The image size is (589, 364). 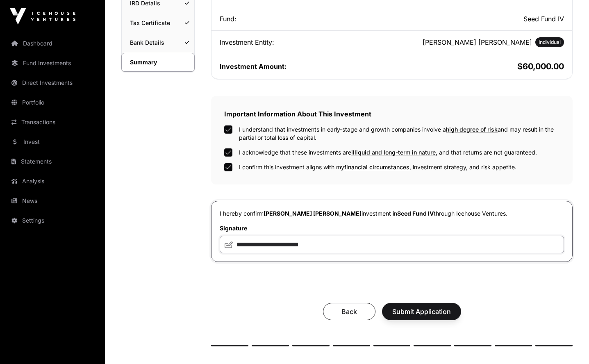 What do you see at coordinates (52, 82) in the screenshot?
I see `a: Direct Investments` at bounding box center [52, 82].